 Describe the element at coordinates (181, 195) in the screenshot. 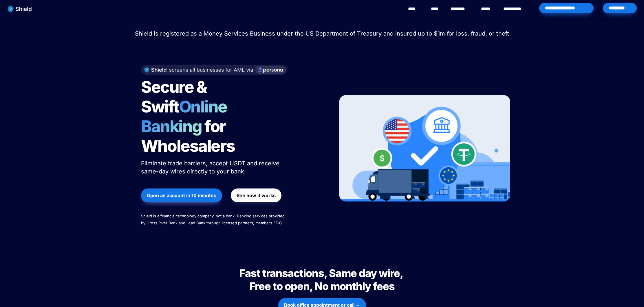

I see `a: Open an account in 10 minutes` at that location.